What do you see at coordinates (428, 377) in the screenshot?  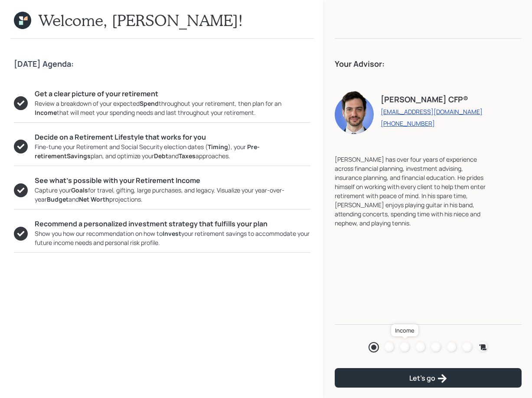 I see `button: Let's go` at bounding box center [428, 377].